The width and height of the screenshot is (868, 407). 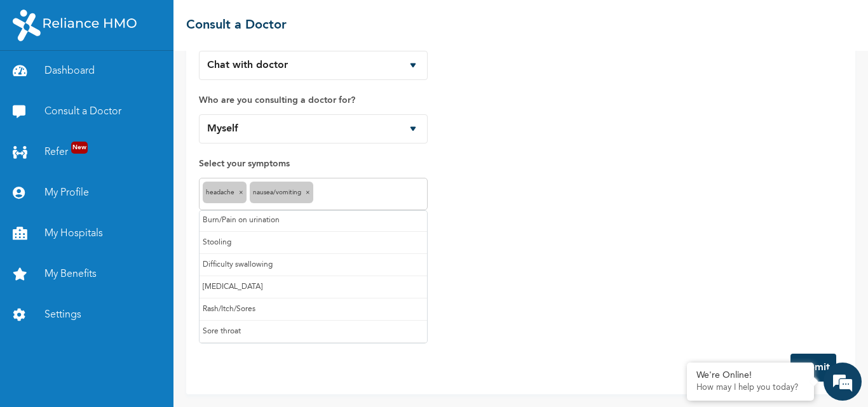 I want to click on p: How may I help you today?, so click(x=751, y=388).